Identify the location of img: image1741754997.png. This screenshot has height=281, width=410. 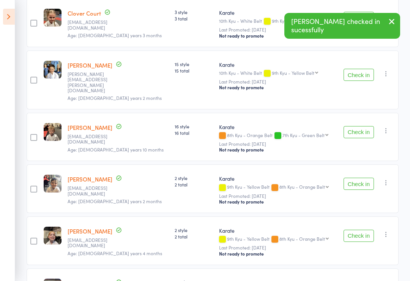
(52, 183).